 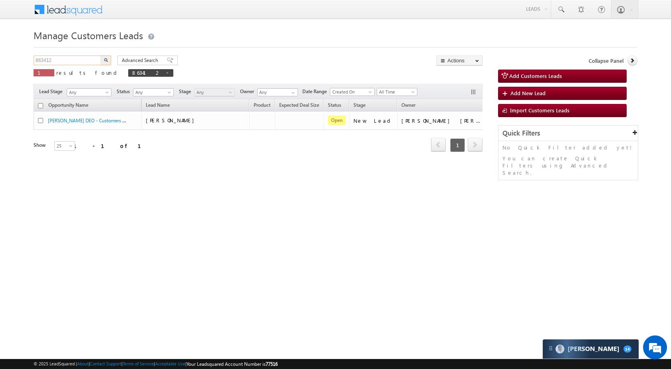 I want to click on span: prev, so click(x=438, y=145).